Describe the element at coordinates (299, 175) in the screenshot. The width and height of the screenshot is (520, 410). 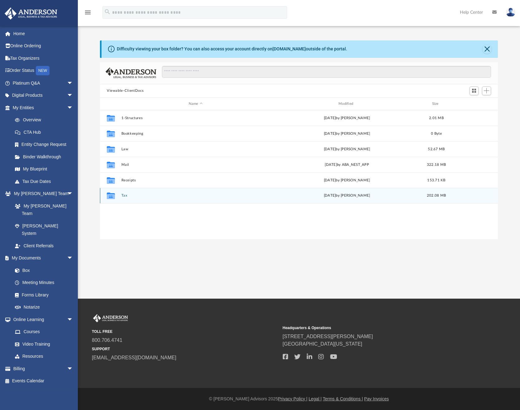
I see `div: grid` at that location.